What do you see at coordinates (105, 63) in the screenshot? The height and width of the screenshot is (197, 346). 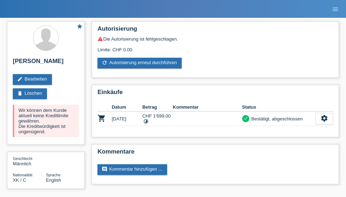 I see `i: refresh` at bounding box center [105, 63].